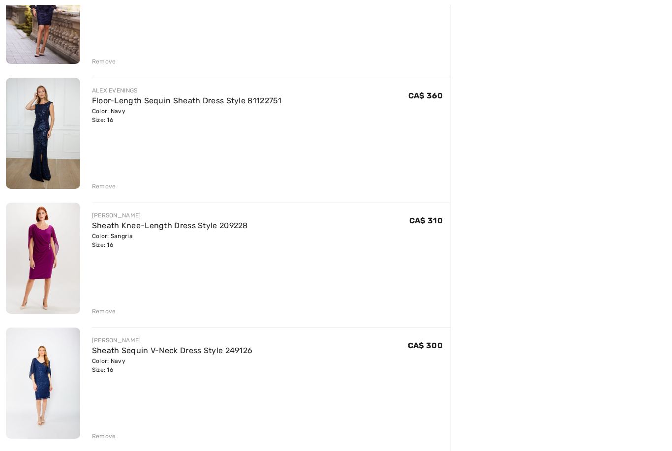 This screenshot has width=672, height=451. Describe the element at coordinates (170, 241) in the screenshot. I see `div: Color: Sangria Size: 16` at that location.